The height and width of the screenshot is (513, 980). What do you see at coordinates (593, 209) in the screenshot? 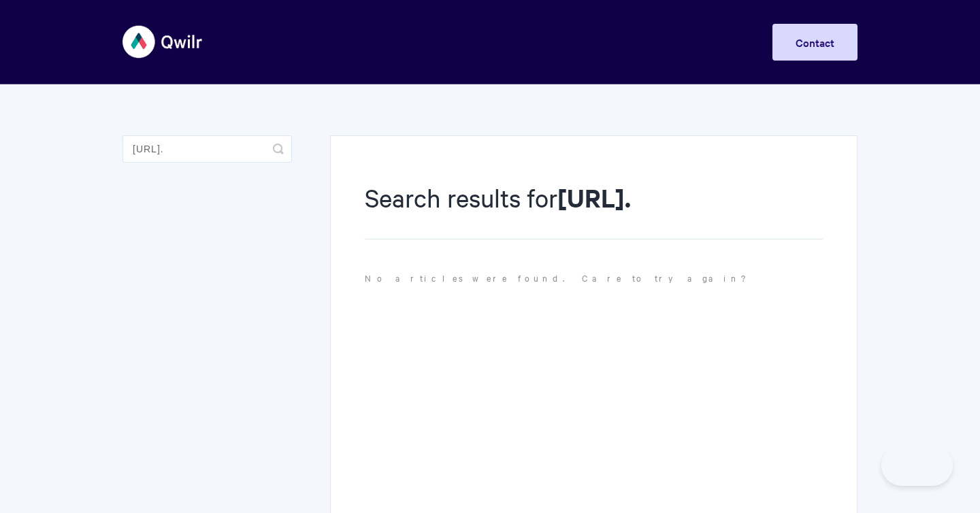
I see `h1: Search results for` at bounding box center [593, 209].